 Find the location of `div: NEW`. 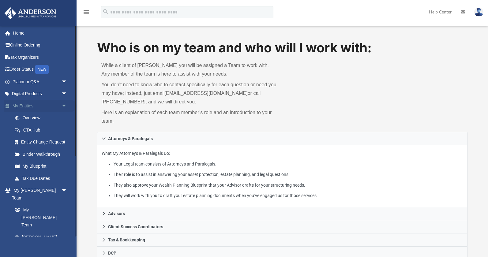

div: NEW is located at coordinates (42, 70).